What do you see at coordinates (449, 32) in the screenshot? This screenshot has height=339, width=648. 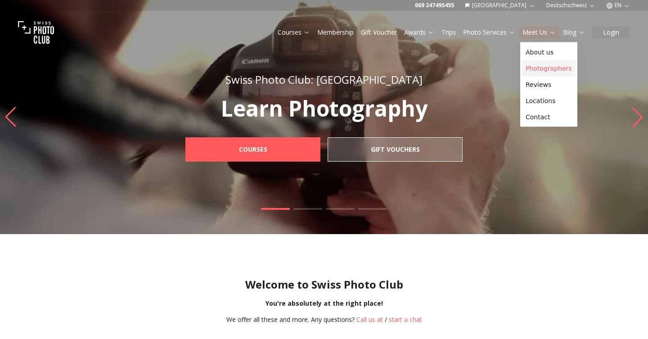 I see `button: Trips` at bounding box center [449, 32].